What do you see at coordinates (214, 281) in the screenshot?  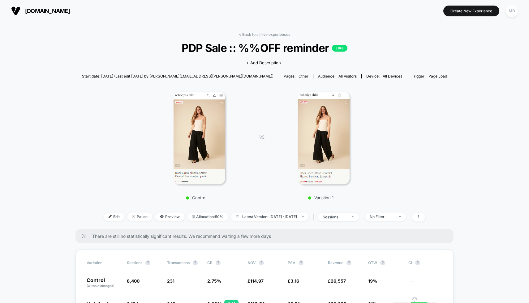 I see `span: 2.75 %` at bounding box center [214, 281].